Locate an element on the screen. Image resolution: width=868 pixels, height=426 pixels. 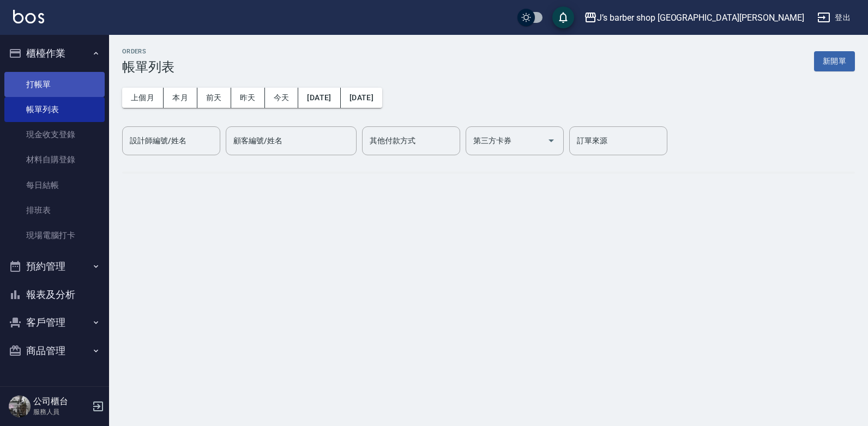
h5: 公司櫃台 is located at coordinates (61, 402).